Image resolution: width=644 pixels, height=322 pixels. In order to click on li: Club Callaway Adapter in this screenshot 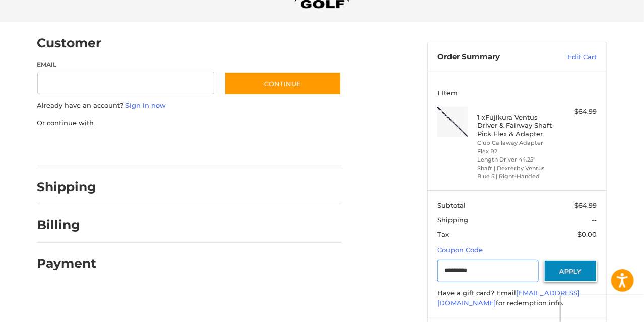, I will do `click(515, 143)`.